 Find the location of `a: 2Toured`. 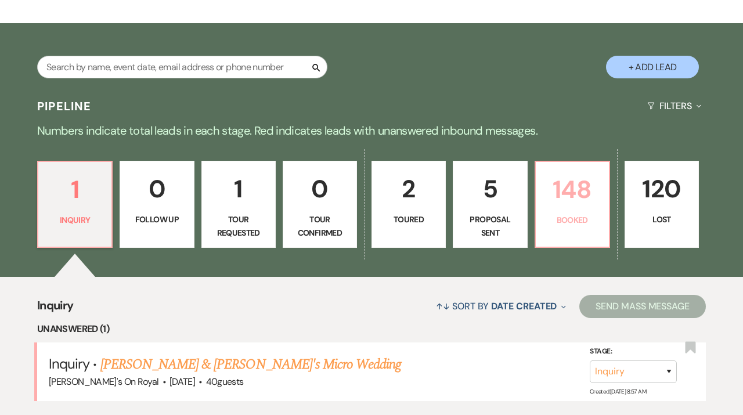

a: 2Toured is located at coordinates (409, 204).